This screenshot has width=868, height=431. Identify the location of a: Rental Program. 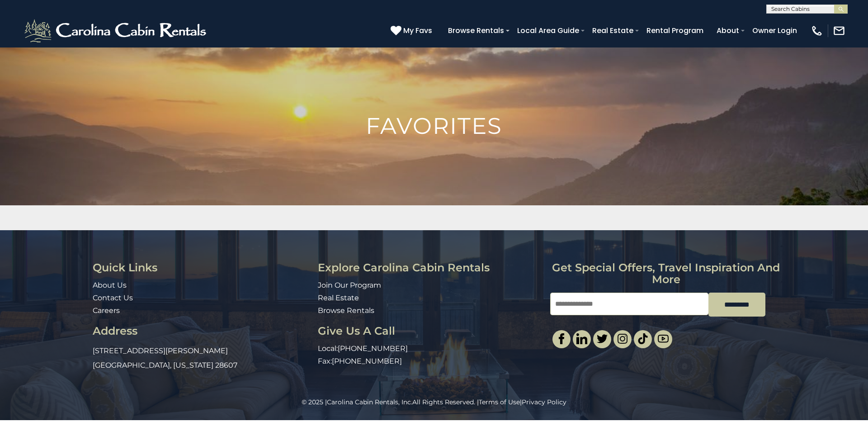
(675, 30).